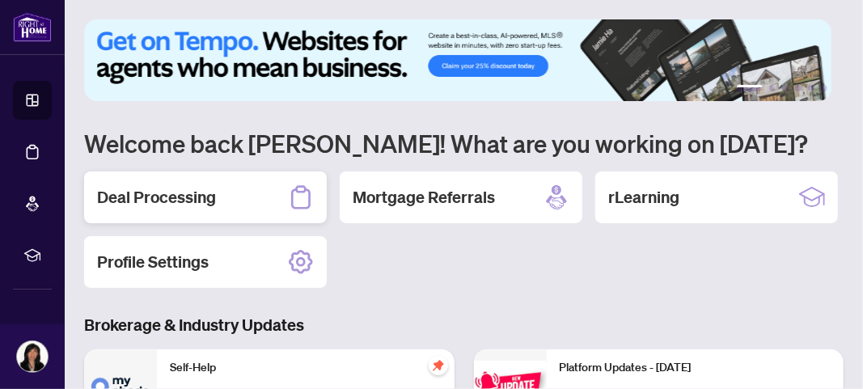  Describe the element at coordinates (463, 325) in the screenshot. I see `h3: Brokerage & Industry Updates` at that location.